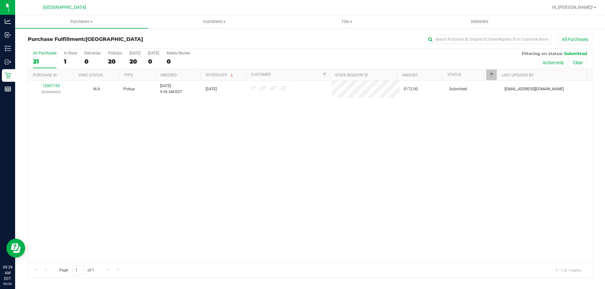 The width and height of the screenshot is (605, 289). I want to click on a: Customer, so click(260, 75).